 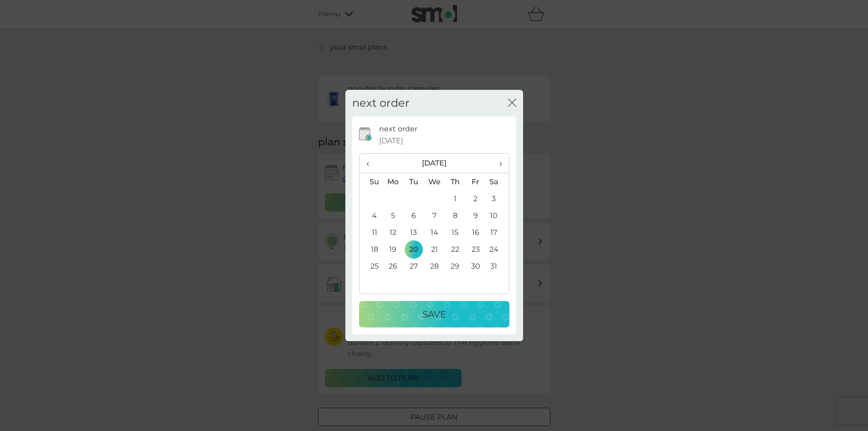 What do you see at coordinates (371, 216) in the screenshot?
I see `td: 4` at bounding box center [371, 216].